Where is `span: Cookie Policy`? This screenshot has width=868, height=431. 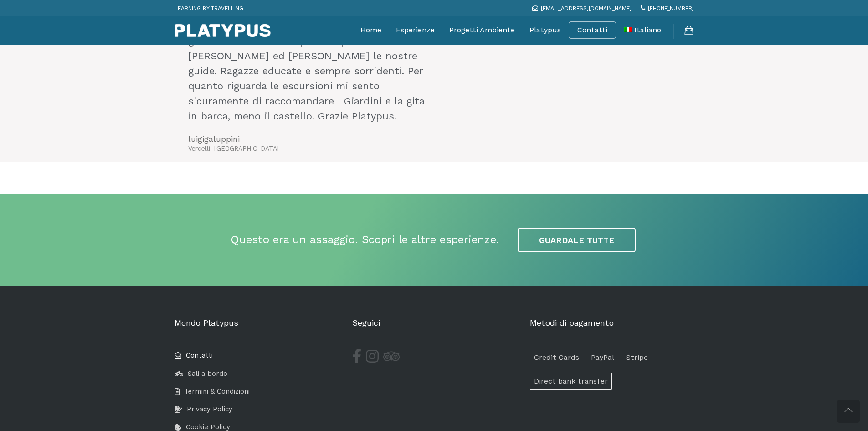 span: Cookie Policy is located at coordinates (208, 427).